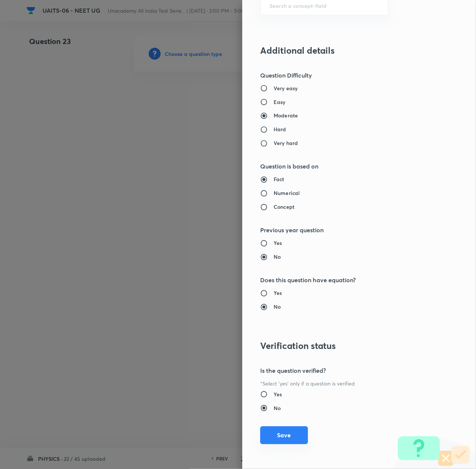 The image size is (476, 469). What do you see at coordinates (324, 5) in the screenshot?
I see `input: Search a concept-field` at bounding box center [324, 5].